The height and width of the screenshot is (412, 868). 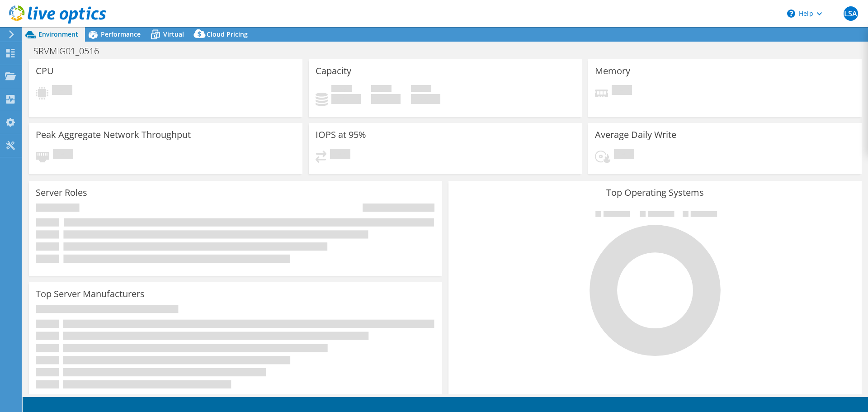 What do you see at coordinates (174, 34) in the screenshot?
I see `span: Virtual` at bounding box center [174, 34].